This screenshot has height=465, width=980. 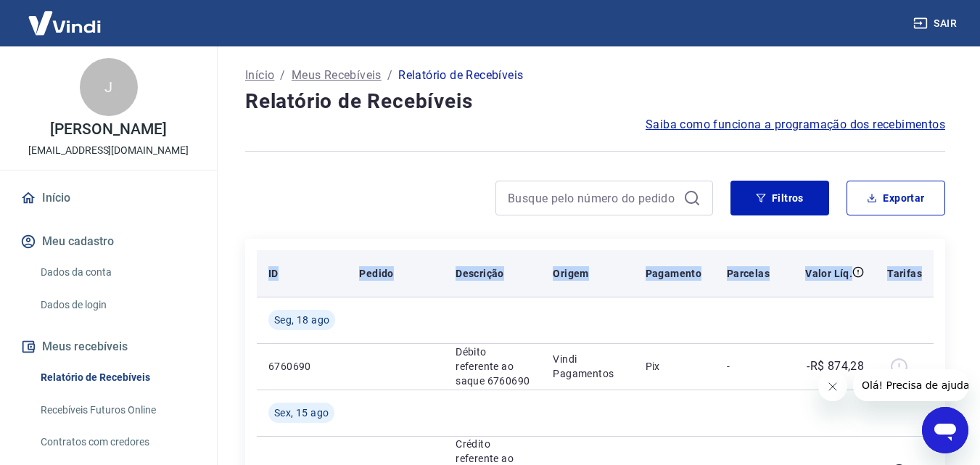 I want to click on button: Meus recebíveis, so click(x=108, y=347).